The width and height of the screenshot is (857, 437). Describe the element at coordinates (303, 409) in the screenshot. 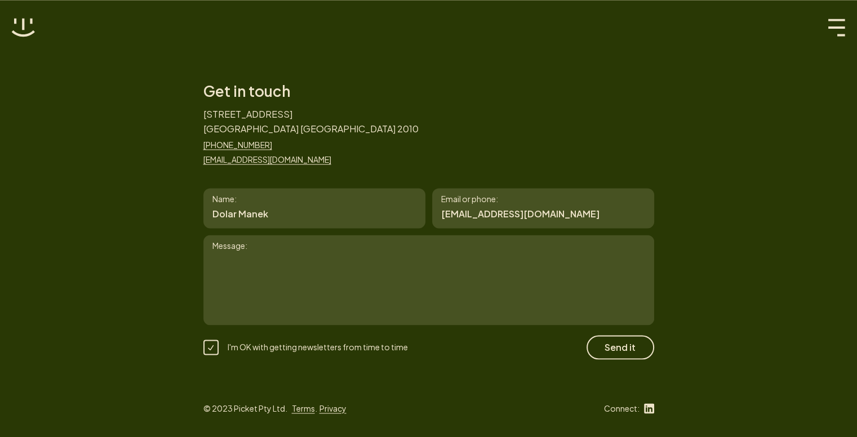

I see `a: Terms` at that location.